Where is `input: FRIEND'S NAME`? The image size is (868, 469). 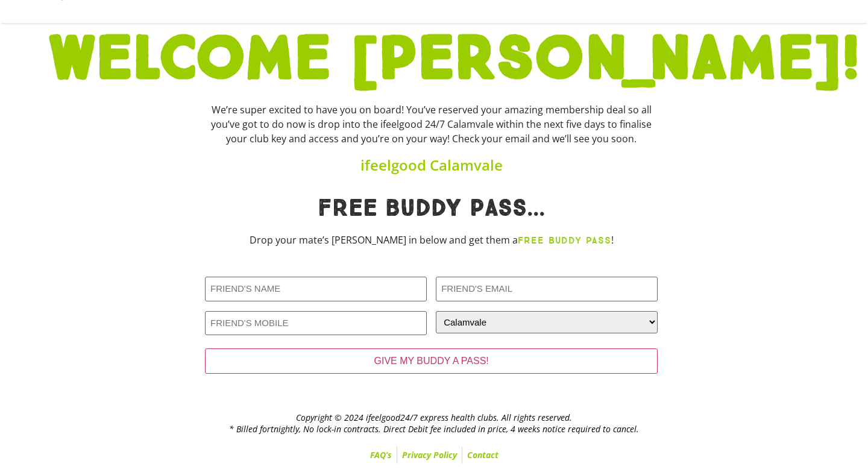 input: FRIEND'S NAME is located at coordinates (316, 289).